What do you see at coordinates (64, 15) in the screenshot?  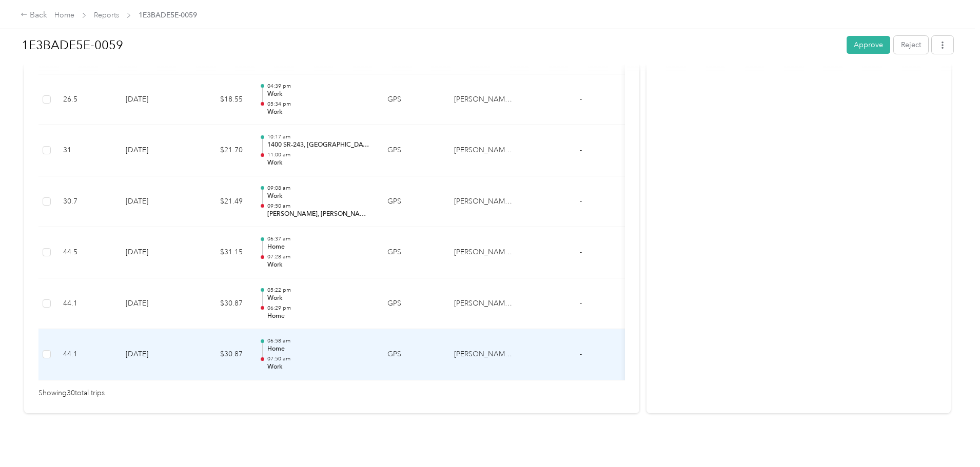 I see `a: Home` at bounding box center [64, 15].